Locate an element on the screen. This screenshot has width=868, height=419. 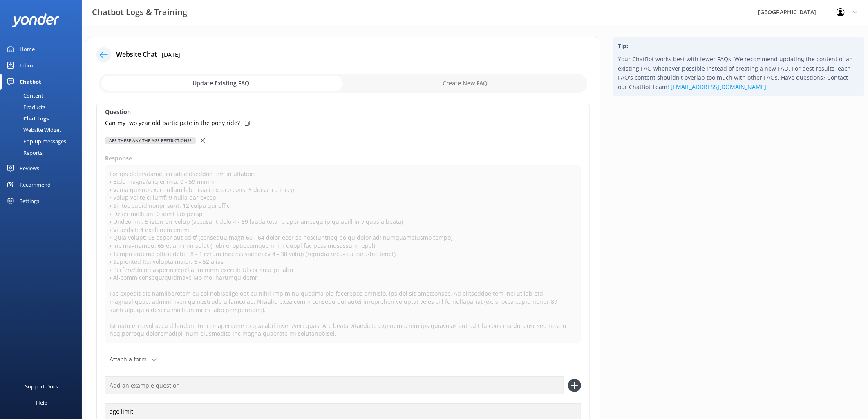
div: Recommend is located at coordinates (35, 185).